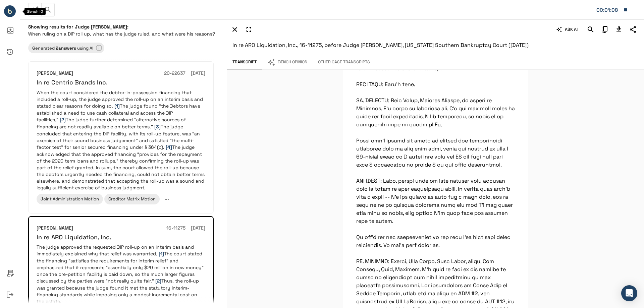  Describe the element at coordinates (608, 10) in the screenshot. I see `div: Matter: 107868:0001` at that location.